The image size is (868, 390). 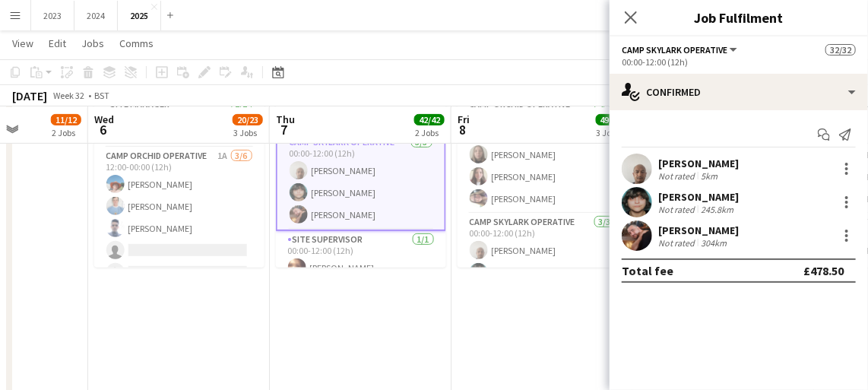 What do you see at coordinates (96, 15) in the screenshot?
I see `button: 2024` at bounding box center [96, 15].